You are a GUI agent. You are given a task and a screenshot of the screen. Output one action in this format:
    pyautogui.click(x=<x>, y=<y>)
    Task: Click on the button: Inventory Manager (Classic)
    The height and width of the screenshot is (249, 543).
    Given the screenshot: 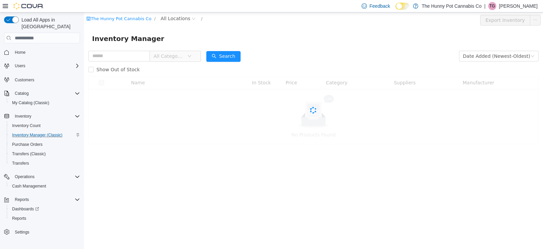 What is the action you would take?
    pyautogui.click(x=45, y=135)
    